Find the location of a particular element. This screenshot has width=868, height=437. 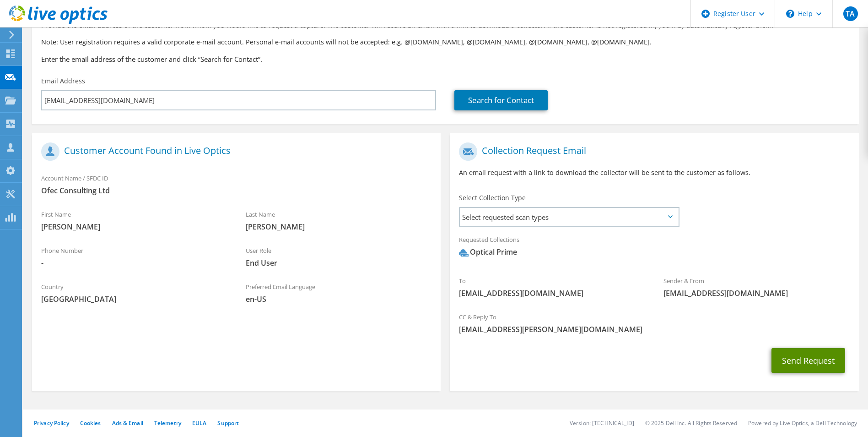

div: Preferred Email Language is located at coordinates (338, 293).